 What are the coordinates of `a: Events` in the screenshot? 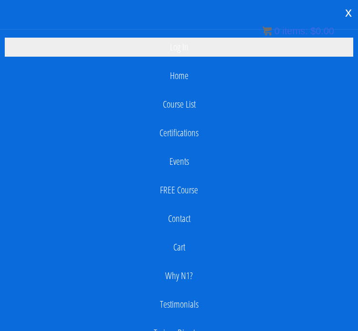 It's located at (179, 161).